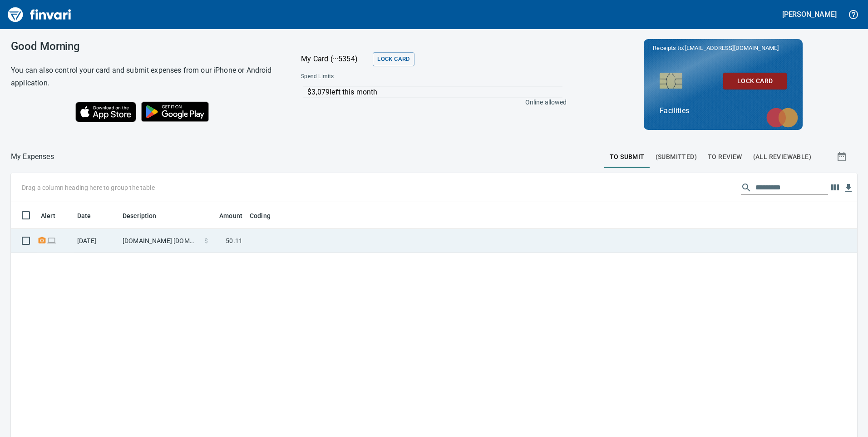 Image resolution: width=868 pixels, height=437 pixels. What do you see at coordinates (782, 118) in the screenshot?
I see `img: mastercard.svg` at bounding box center [782, 118].